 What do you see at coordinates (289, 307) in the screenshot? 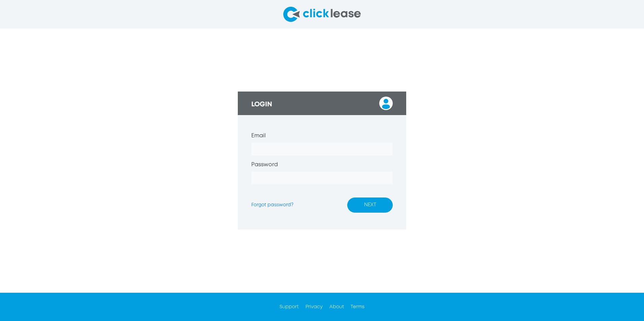
I see `a: Support` at bounding box center [289, 307].